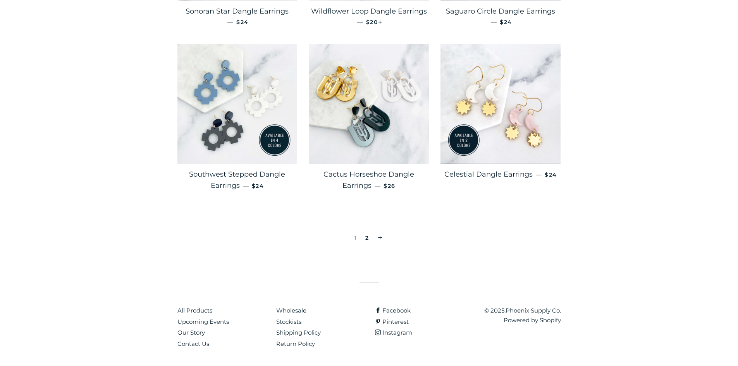 Image resolution: width=738 pixels, height=366 pixels. I want to click on a: All Products, so click(195, 310).